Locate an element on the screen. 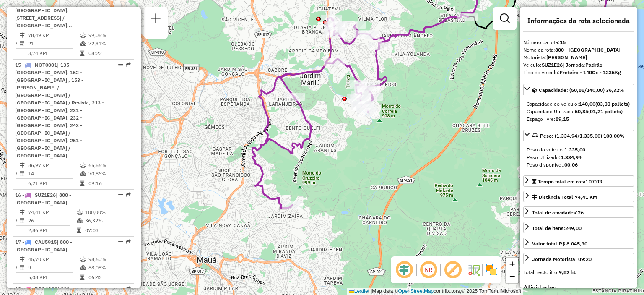 Image resolution: width=644 pixels, height=295 pixels. td: 86,97 KM is located at coordinates (53, 165).